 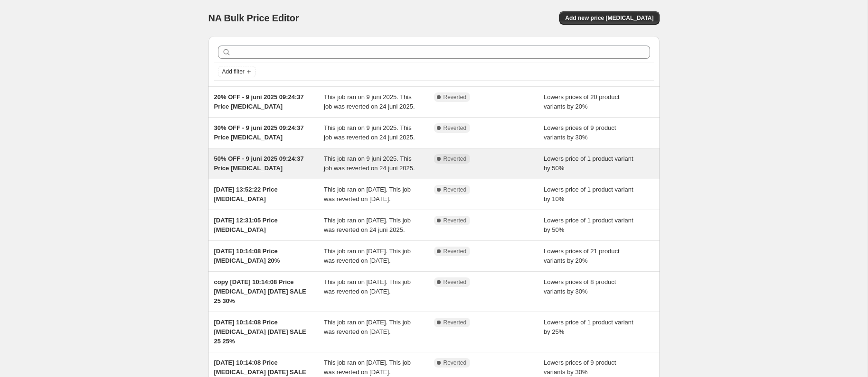 I want to click on span: Lowers prices of 21 product variants by 20%, so click(x=581, y=256).